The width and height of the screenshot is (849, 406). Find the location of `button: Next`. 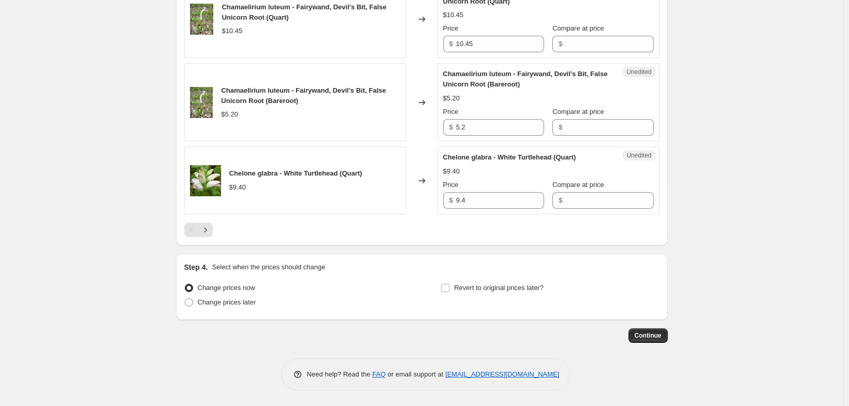

button: Next is located at coordinates (206, 230).